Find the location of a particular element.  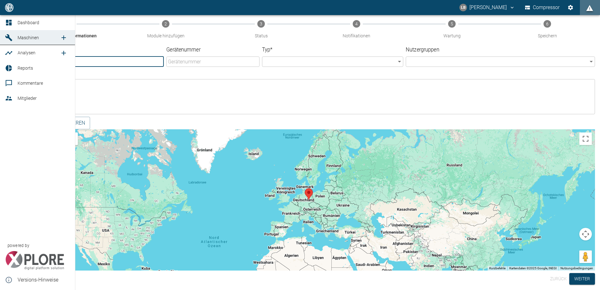

input: Gerätenummer is located at coordinates (213, 61).